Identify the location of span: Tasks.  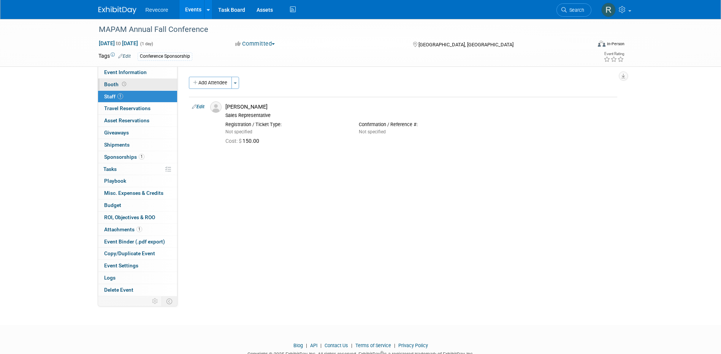
(110, 169).